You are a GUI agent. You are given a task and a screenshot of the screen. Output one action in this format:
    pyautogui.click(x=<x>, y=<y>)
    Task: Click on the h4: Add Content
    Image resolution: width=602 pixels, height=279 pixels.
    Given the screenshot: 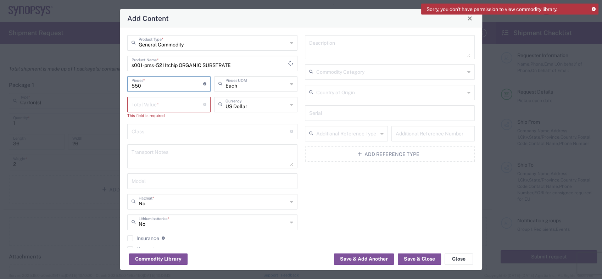 What is the action you would take?
    pyautogui.click(x=148, y=18)
    